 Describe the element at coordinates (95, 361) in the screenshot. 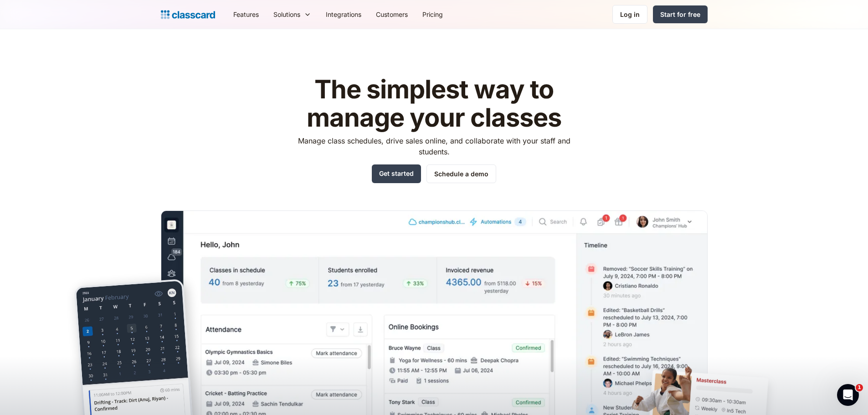

I see `span: This website uses cookies to ensure you get the best experience on our website.` at that location.